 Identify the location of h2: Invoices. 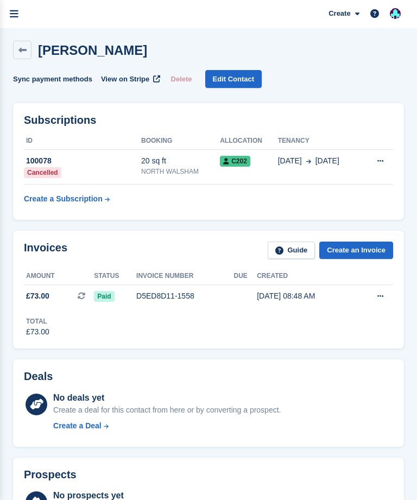
(46, 250).